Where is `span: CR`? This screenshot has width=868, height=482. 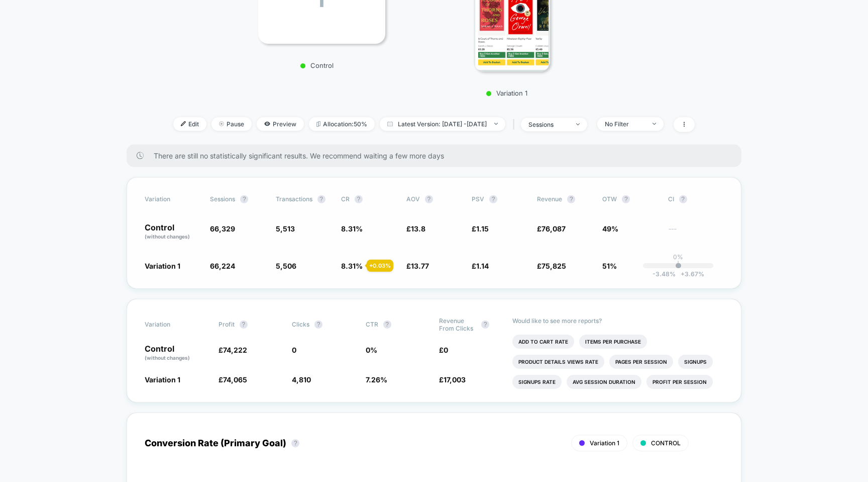
span: CR is located at coordinates (345, 198).